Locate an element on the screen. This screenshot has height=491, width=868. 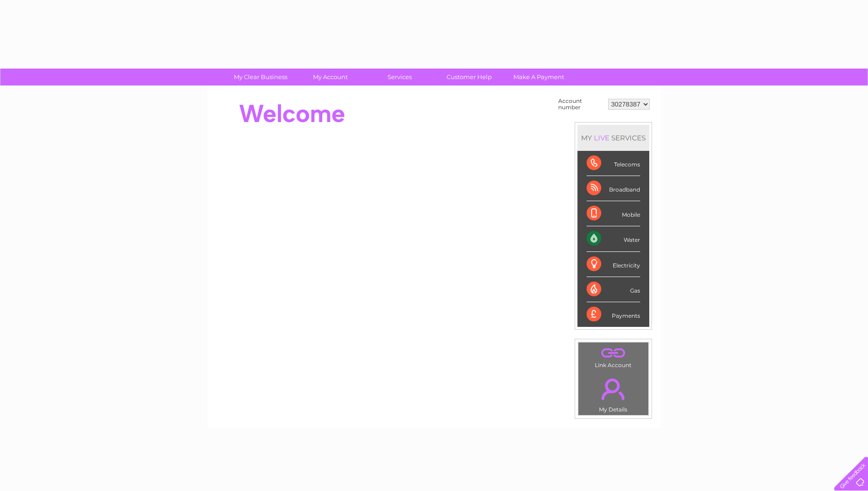
div: Telecoms is located at coordinates (613, 163).